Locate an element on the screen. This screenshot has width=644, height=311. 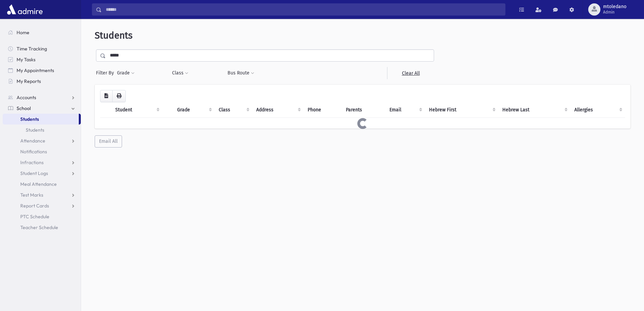
a: My Reports is located at coordinates (42, 81).